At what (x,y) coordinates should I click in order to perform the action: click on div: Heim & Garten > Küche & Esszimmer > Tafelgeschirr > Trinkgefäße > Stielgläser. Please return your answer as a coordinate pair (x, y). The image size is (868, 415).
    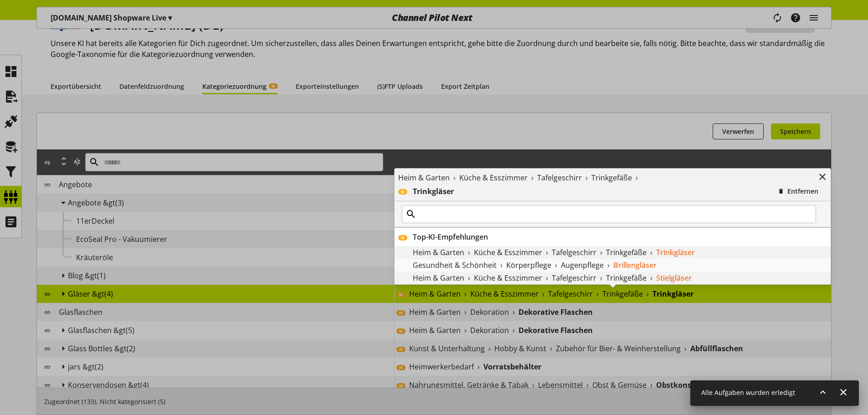
    Looking at the image, I should click on (612, 278).